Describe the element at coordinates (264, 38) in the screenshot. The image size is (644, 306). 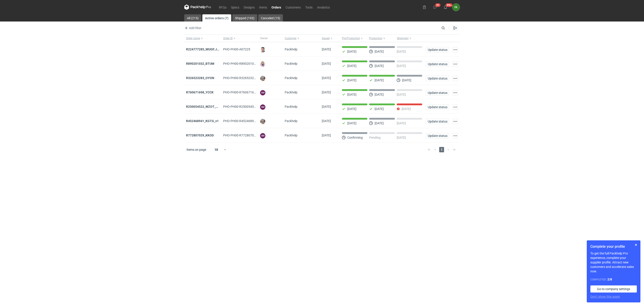
I see `span: Owner` at that location.